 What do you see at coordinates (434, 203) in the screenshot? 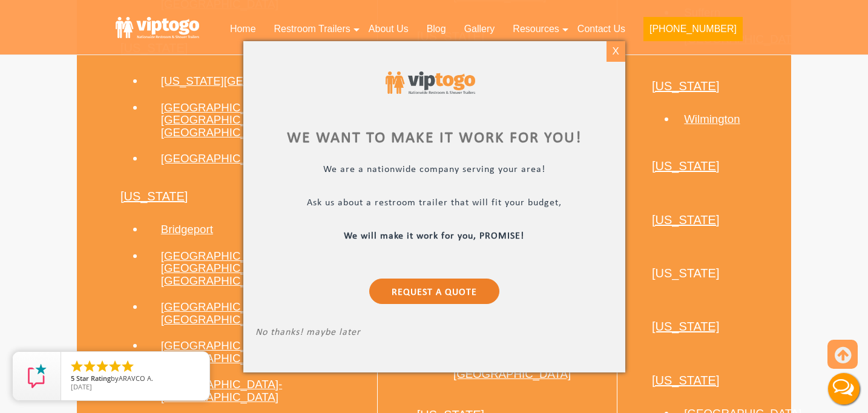
I see `p: Ask us about a restroom trailer that will fit your budget,` at bounding box center [434, 203].